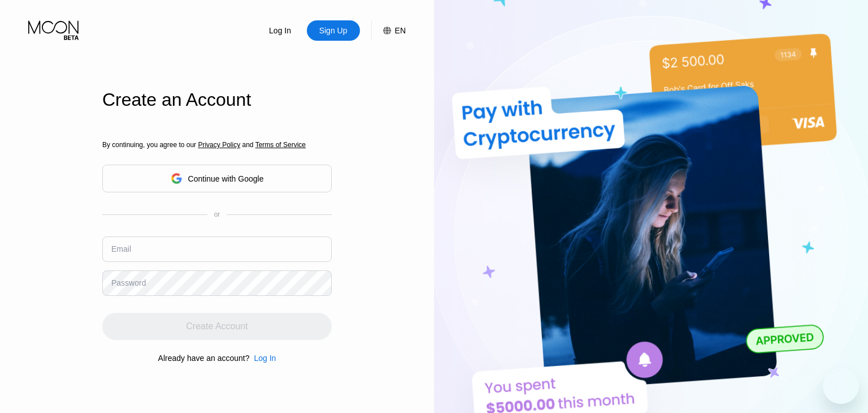  Describe the element at coordinates (121, 249) in the screenshot. I see `div: Email` at that location.